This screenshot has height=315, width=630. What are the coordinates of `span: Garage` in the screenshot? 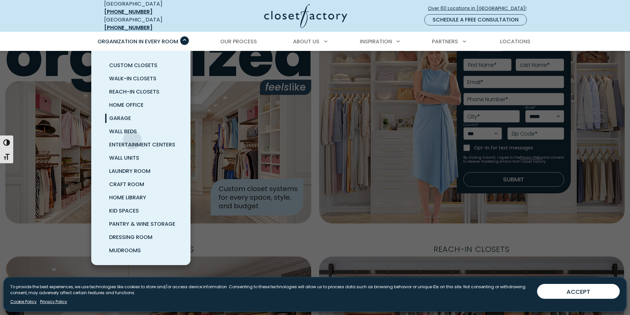 It's located at (120, 118).